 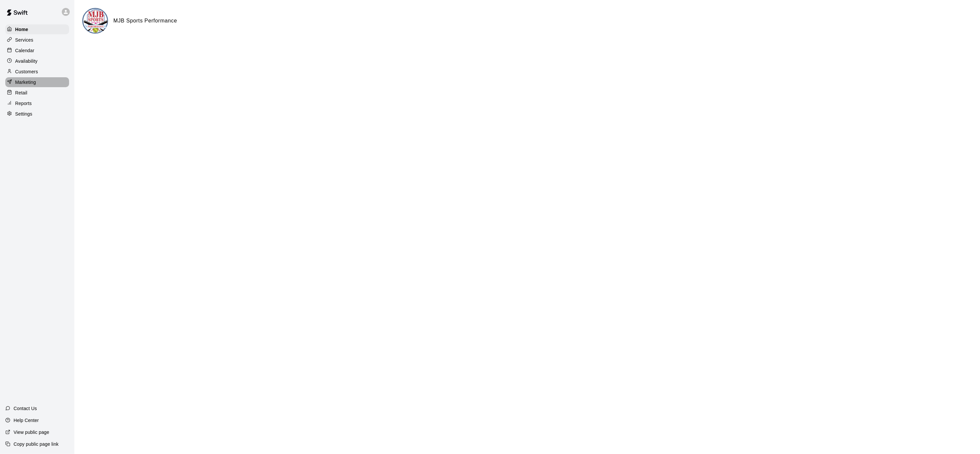 What do you see at coordinates (24, 40) in the screenshot?
I see `p: Services` at bounding box center [24, 40].